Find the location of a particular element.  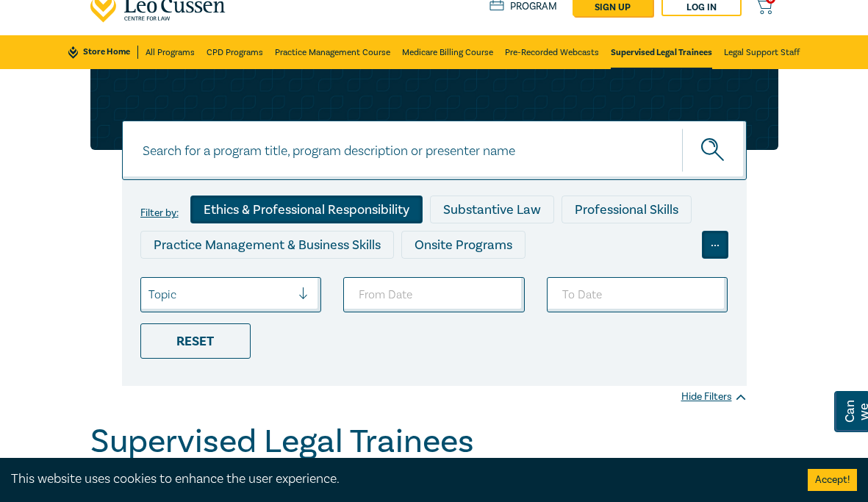

label: Filter by: is located at coordinates (159, 214).